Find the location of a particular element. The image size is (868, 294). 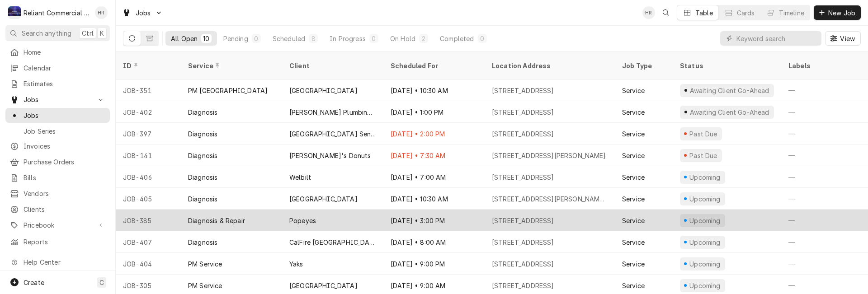

span: New Job is located at coordinates (843, 13).